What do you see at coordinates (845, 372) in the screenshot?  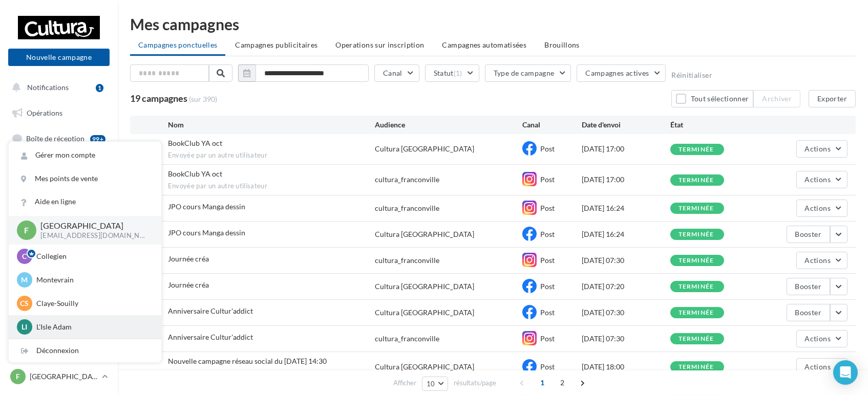 I see `div: Open Intercom Messenger` at bounding box center [845, 372].